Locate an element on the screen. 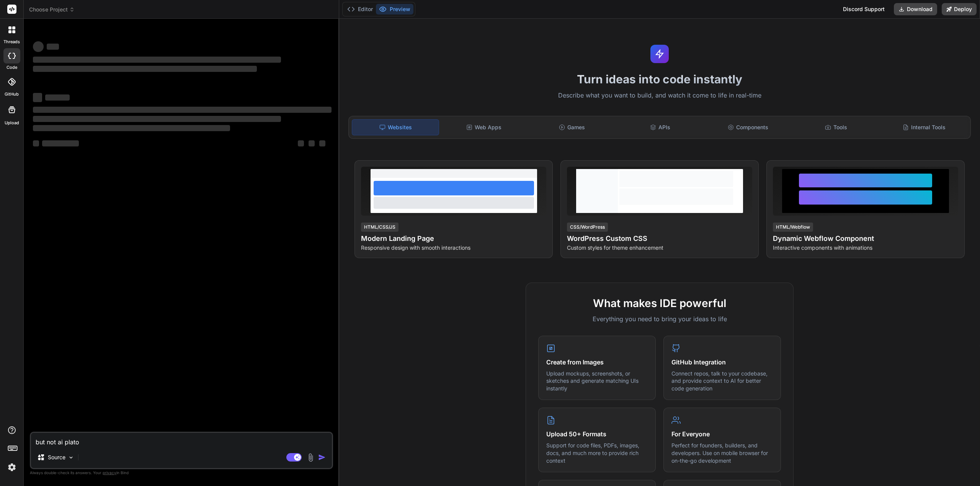 The width and height of the screenshot is (980, 486). div: Discord Support is located at coordinates (863, 9).